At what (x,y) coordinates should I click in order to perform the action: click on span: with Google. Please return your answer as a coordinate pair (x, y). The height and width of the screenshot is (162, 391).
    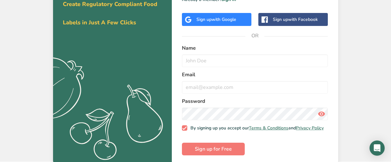
    Looking at the image, I should click on (224, 19).